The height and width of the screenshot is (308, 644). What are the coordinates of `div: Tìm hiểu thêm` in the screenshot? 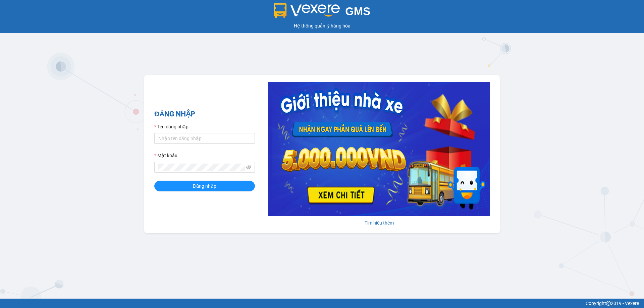 It's located at (379, 223).